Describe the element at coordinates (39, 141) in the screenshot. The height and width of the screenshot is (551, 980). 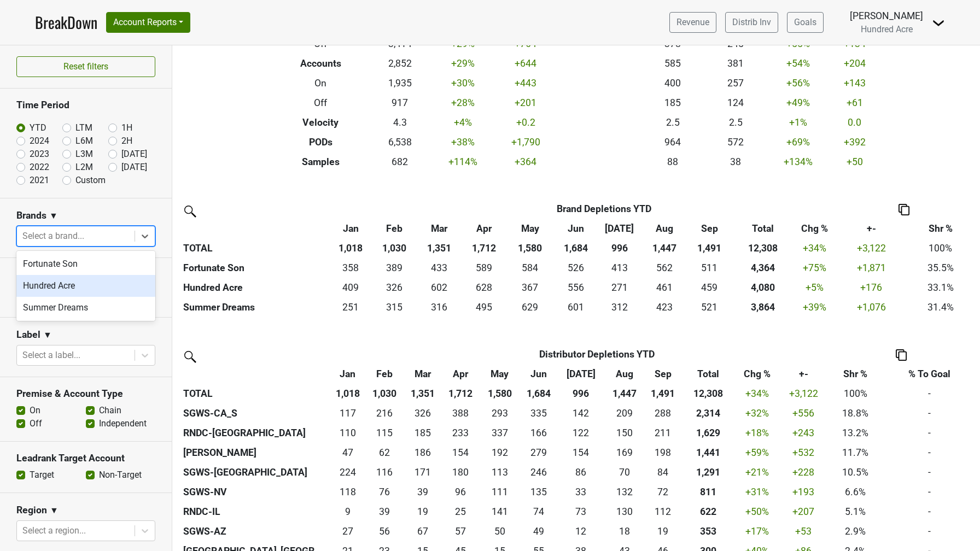
I see `label: 2024` at that location.